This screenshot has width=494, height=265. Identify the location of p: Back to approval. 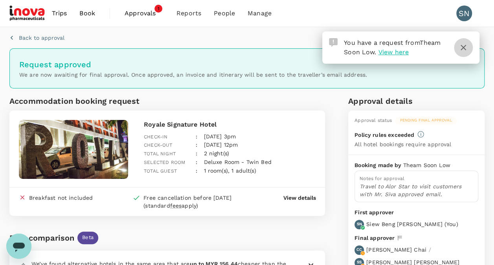
(42, 38).